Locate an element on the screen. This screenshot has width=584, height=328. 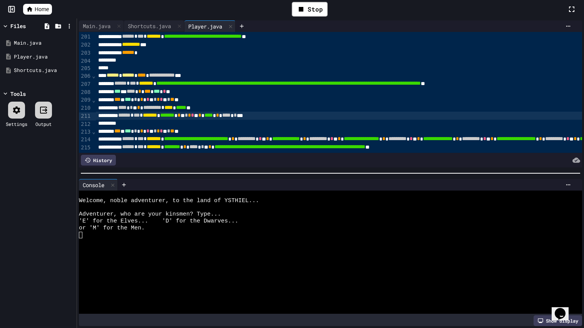
div: Settings is located at coordinates (17, 124).